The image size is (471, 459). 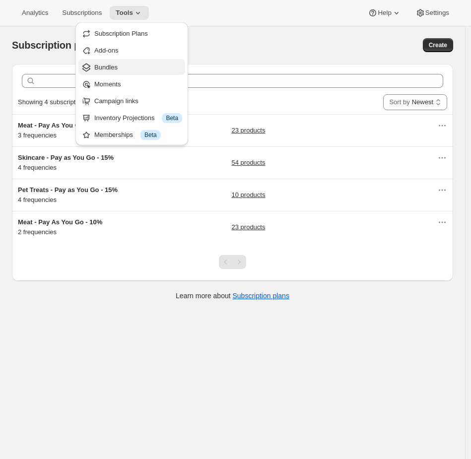 What do you see at coordinates (60, 222) in the screenshot?
I see `span: Meat - Pay As You Go - 10%` at bounding box center [60, 222].